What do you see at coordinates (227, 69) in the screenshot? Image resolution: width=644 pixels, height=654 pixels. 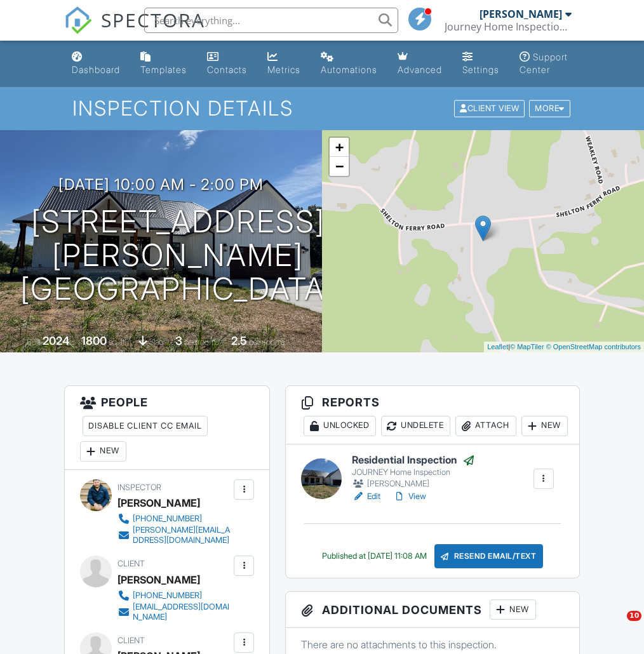 I see `div: Contacts` at bounding box center [227, 69].